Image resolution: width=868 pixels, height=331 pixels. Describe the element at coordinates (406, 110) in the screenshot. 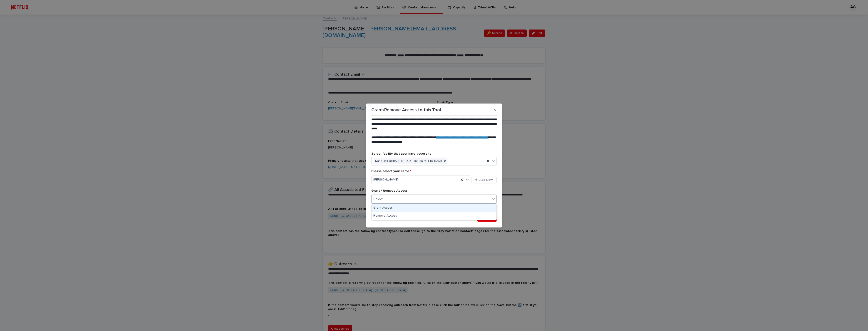

I see `p: Grant/Remove Access to this Tool` at that location.